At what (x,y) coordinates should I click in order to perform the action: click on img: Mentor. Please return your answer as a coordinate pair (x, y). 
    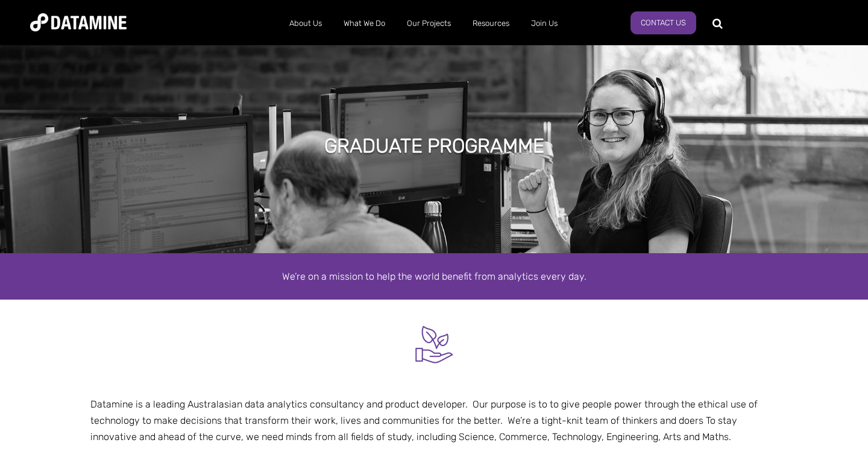
    Looking at the image, I should click on (434, 344).